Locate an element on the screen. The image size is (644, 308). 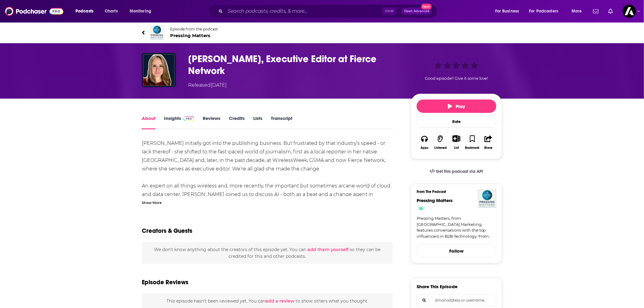
span: Logged in as AxicomUK is located at coordinates (629, 11).